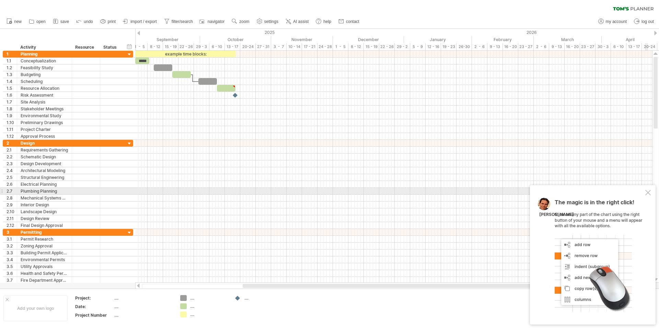 The height and width of the screenshot is (328, 659). What do you see at coordinates (588, 47) in the screenshot?
I see `div: 23 - 27` at bounding box center [588, 47].